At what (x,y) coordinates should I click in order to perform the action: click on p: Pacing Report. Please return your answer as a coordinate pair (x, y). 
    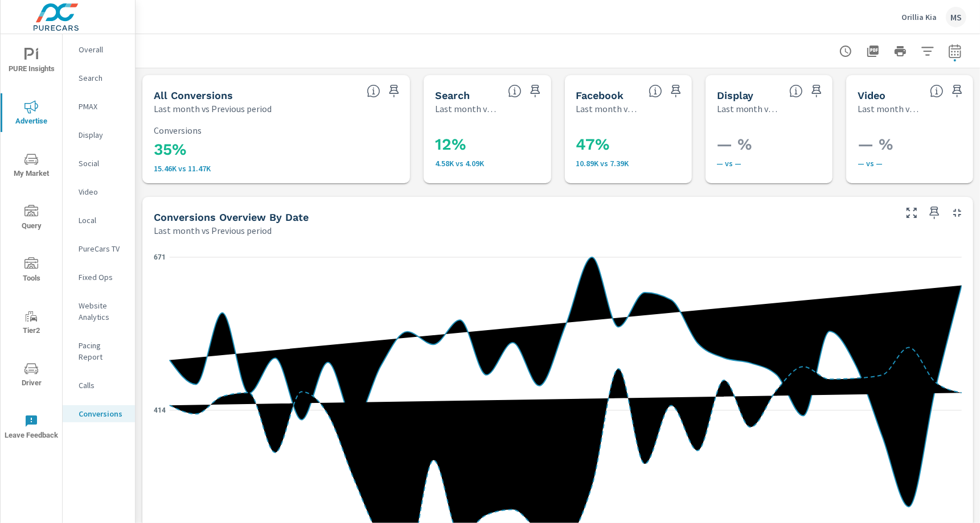
    Looking at the image, I should click on (102, 351).